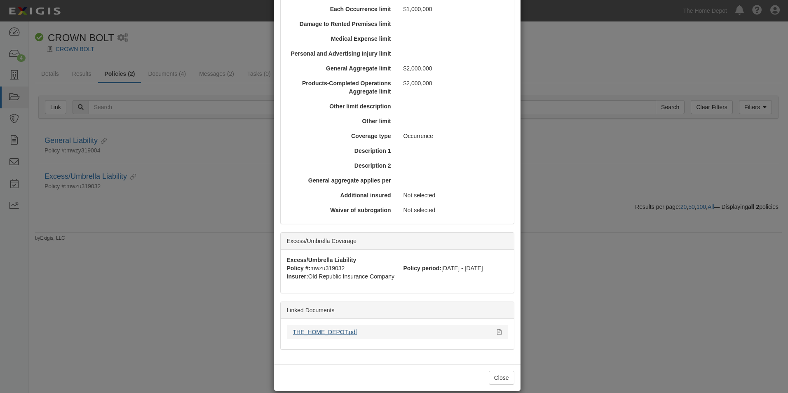 Image resolution: width=788 pixels, height=393 pixels. I want to click on strong: Insurer:, so click(298, 277).